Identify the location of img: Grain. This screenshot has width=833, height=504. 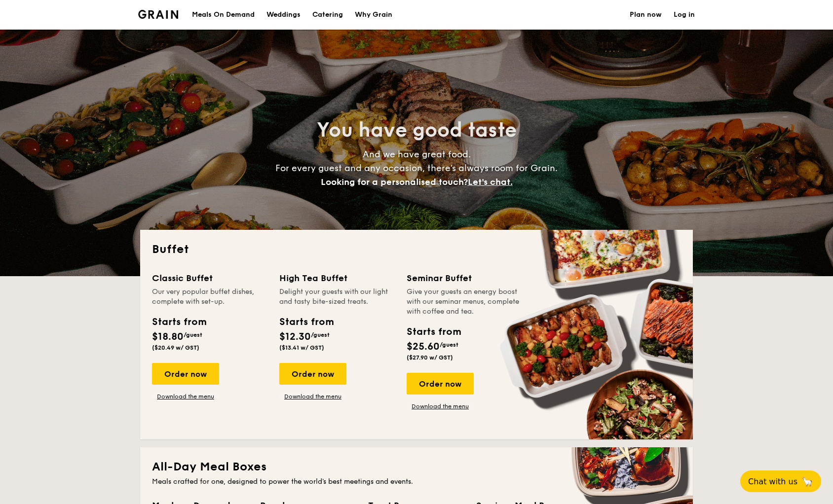
(158, 14).